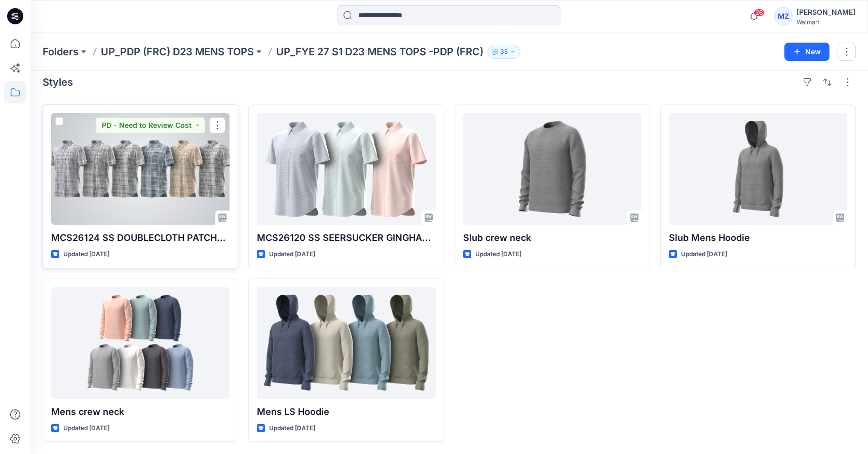 The image size is (868, 454). I want to click on p: UP_FYE 27 S1 D23 MENS TOPS -PDP (FRC), so click(379, 52).